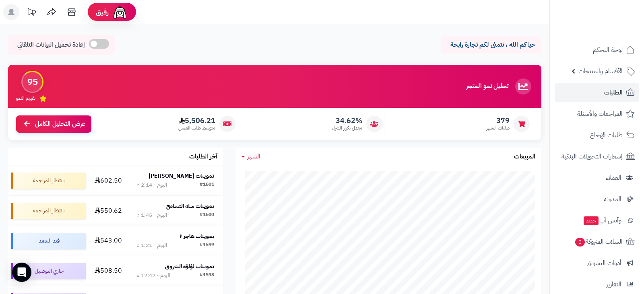  I want to click on span: جديد, so click(591, 221).